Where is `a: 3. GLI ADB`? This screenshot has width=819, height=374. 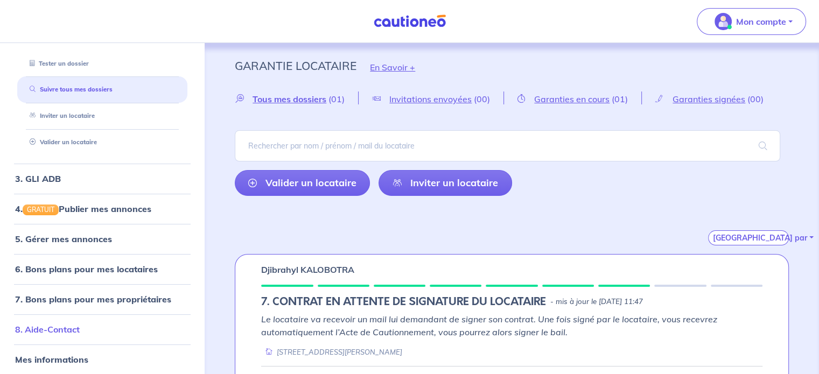 a: 3. GLI ADB is located at coordinates (38, 179).